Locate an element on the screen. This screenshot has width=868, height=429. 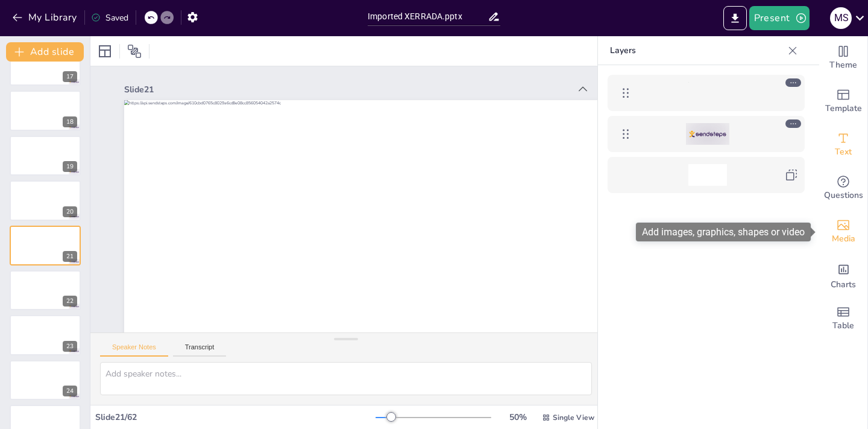
span: Table is located at coordinates (844, 325).